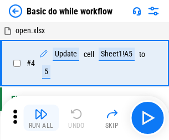  Describe the element at coordinates (41, 114) in the screenshot. I see `img: Run All` at that location.